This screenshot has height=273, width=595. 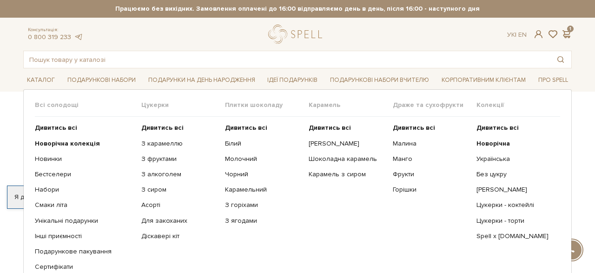 What do you see at coordinates (263, 144) in the screenshot?
I see `a: Білий` at bounding box center [263, 144].